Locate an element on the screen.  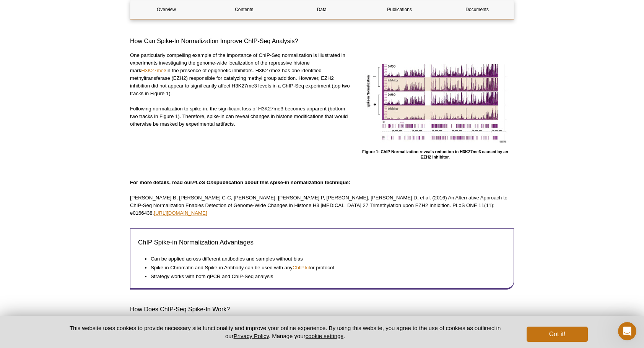
h3: How Can Spike-In Normalization Improve ChIP-Seq Analysis? is located at coordinates (322, 41).